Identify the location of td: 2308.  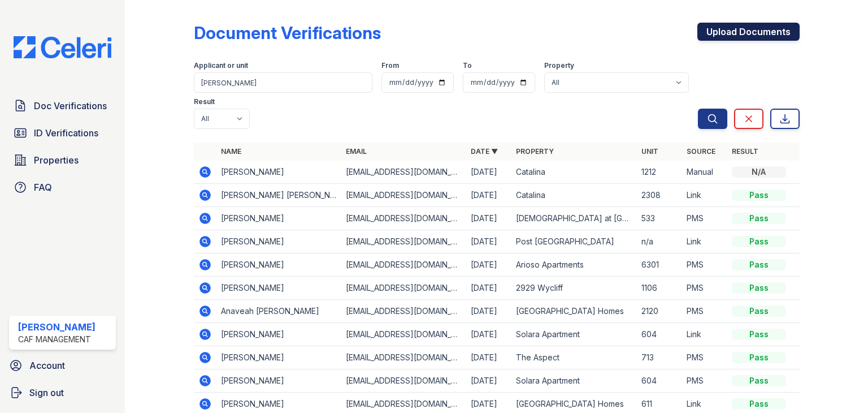
(659, 195).